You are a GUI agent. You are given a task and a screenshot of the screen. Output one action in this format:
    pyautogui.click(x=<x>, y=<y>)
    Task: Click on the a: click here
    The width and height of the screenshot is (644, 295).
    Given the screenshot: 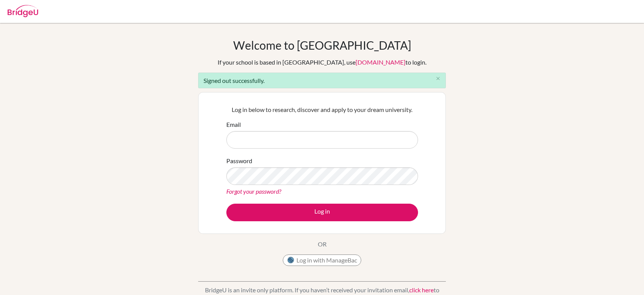 What is the action you would take?
    pyautogui.click(x=421, y=289)
    